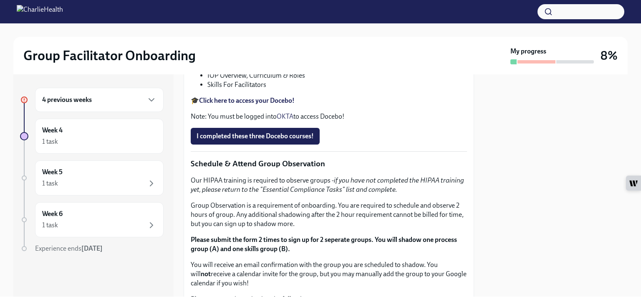 This screenshot has width=641, height=305. I want to click on img: CharlieHealth, so click(40, 12).